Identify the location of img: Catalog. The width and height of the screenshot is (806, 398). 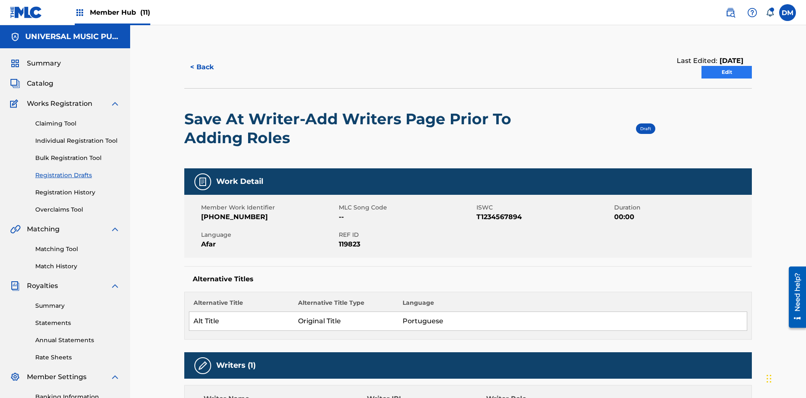
(15, 84).